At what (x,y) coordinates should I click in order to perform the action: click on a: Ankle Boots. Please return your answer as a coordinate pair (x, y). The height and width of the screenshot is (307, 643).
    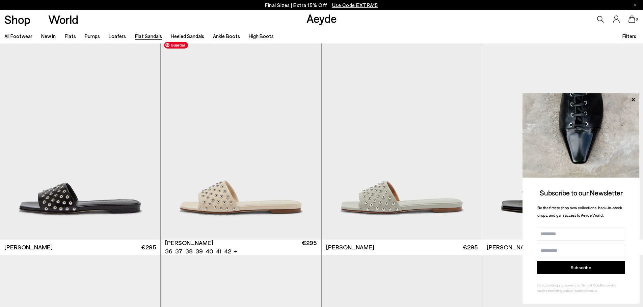
    Looking at the image, I should click on (226, 36).